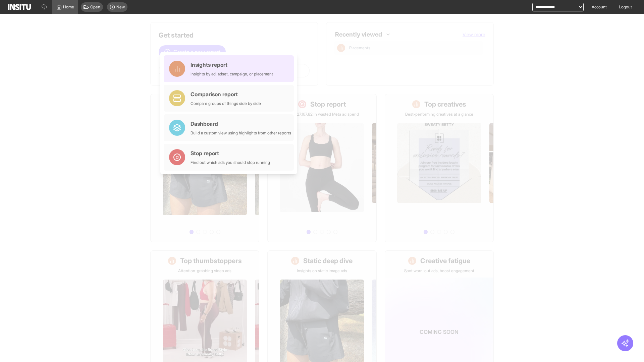 This screenshot has height=362, width=644. I want to click on span: Home, so click(69, 7).